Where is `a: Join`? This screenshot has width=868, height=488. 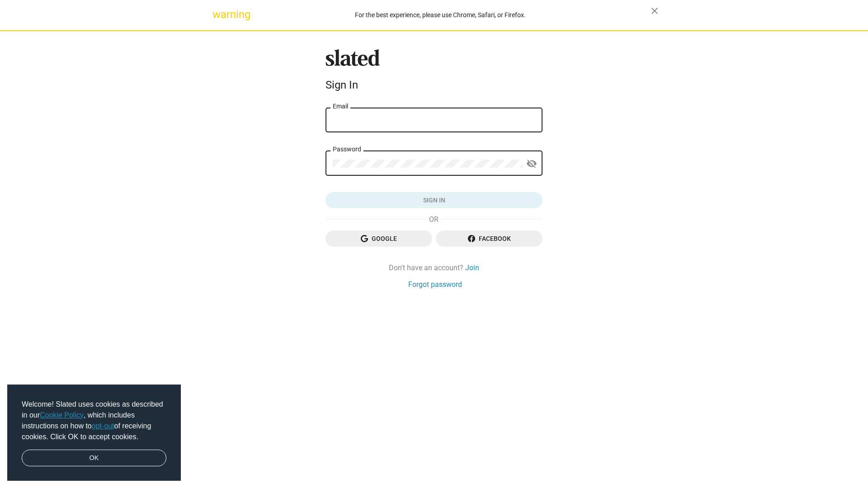
a: Join is located at coordinates (472, 267).